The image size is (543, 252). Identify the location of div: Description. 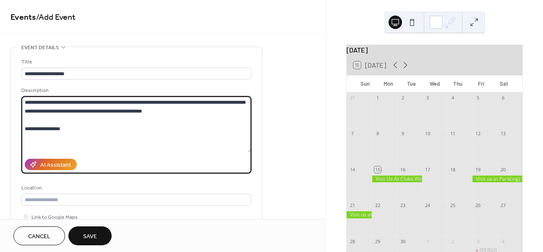
(136, 90).